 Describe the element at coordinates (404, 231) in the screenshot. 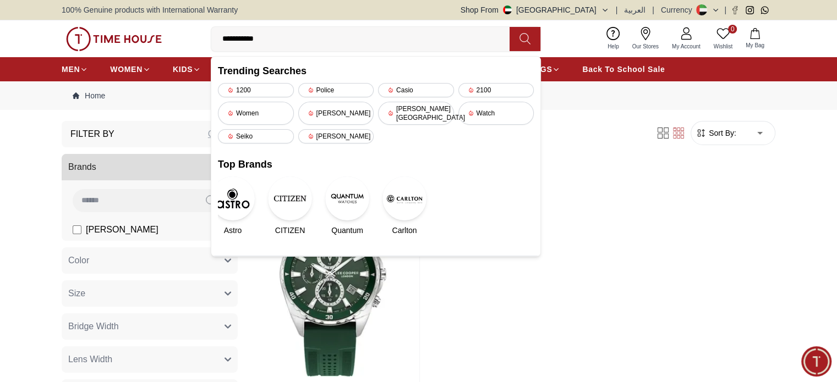

I see `span: Carlton` at that location.